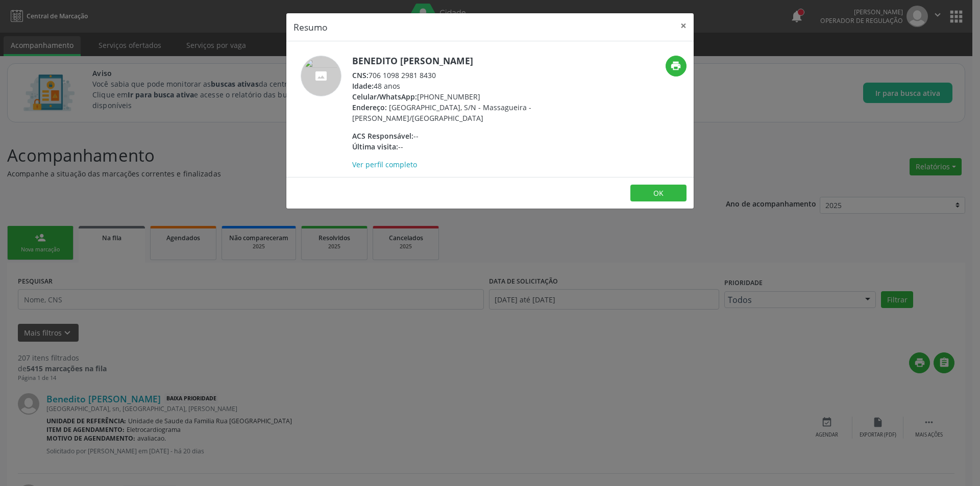 The width and height of the screenshot is (980, 486). What do you see at coordinates (363, 86) in the screenshot?
I see `span: Idade:` at bounding box center [363, 86].